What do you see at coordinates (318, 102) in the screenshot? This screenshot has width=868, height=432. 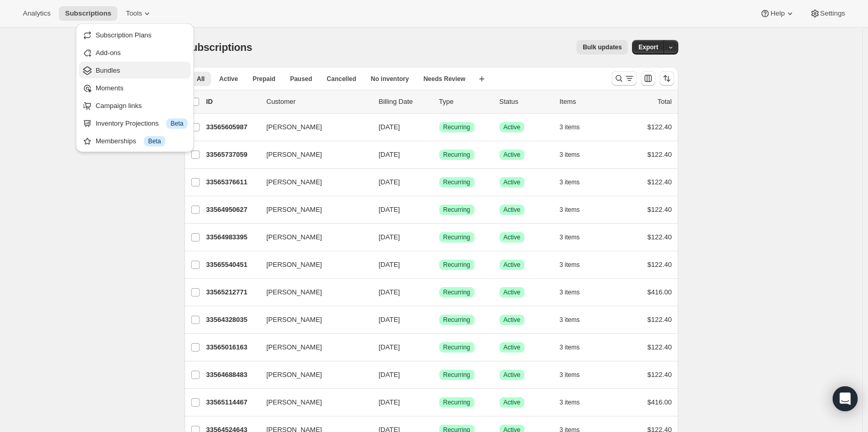 I see `p: Customer` at bounding box center [318, 102].